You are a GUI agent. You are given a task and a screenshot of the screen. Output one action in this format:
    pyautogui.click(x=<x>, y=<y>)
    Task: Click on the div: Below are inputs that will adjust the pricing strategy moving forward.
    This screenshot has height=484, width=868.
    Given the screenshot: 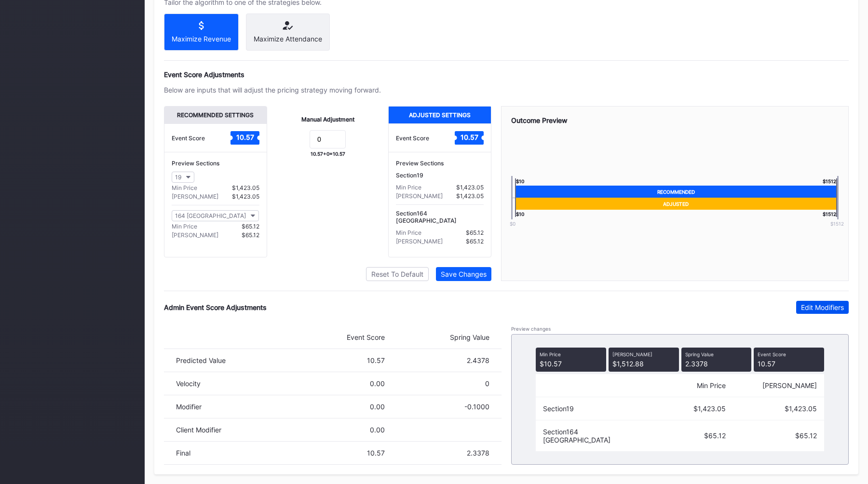 What is the action you would take?
    pyautogui.click(x=273, y=90)
    